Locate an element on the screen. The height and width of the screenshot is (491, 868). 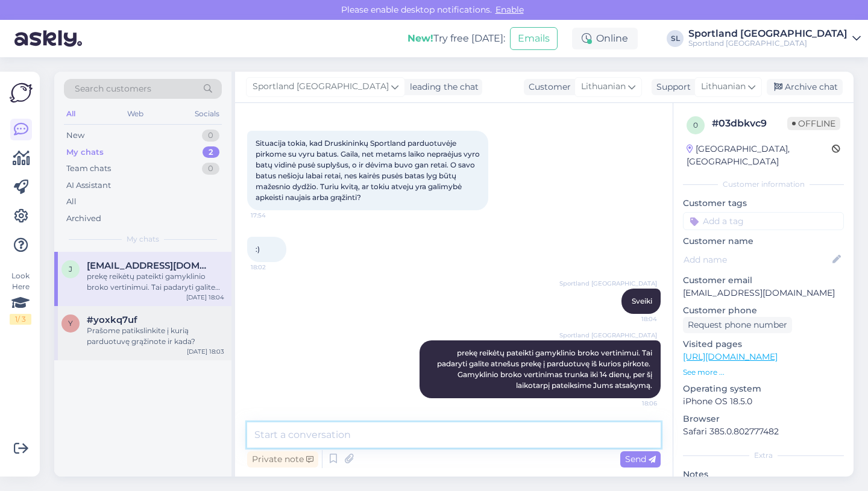
div: AI Assistant is located at coordinates (89, 186).